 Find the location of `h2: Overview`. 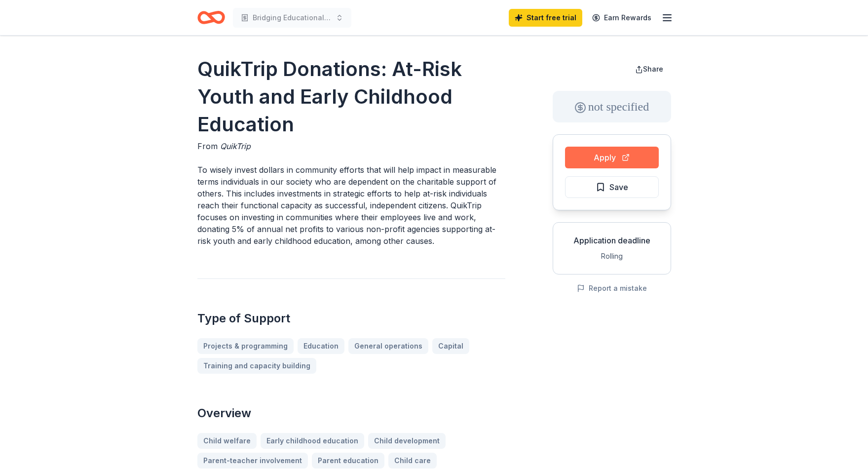

h2: Overview is located at coordinates (351, 413).